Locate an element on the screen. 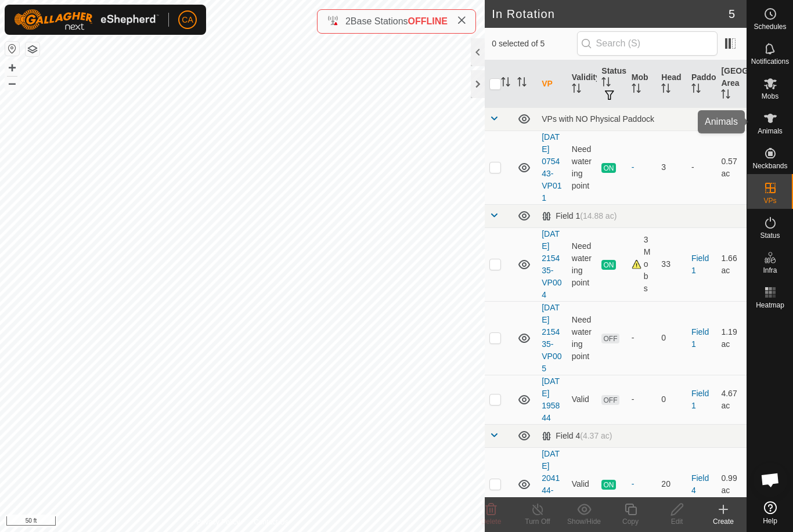  span: Infra is located at coordinates (770, 270).